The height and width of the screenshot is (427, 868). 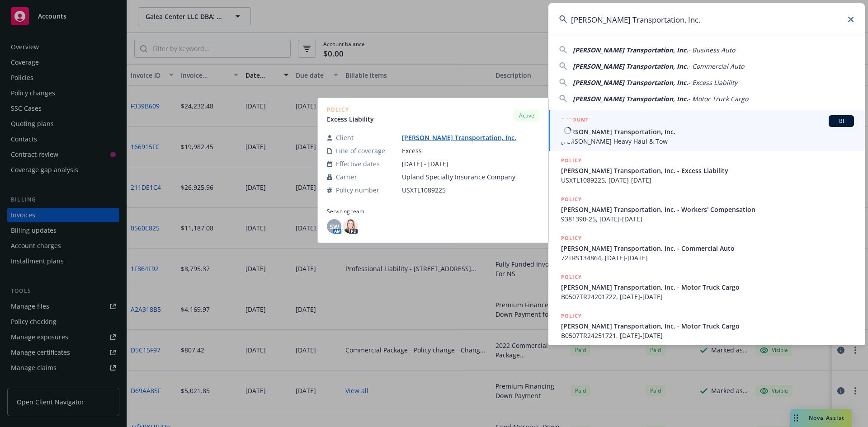 What do you see at coordinates (718, 99) in the screenshot?
I see `span: - Motor Truck Cargo` at bounding box center [718, 99].